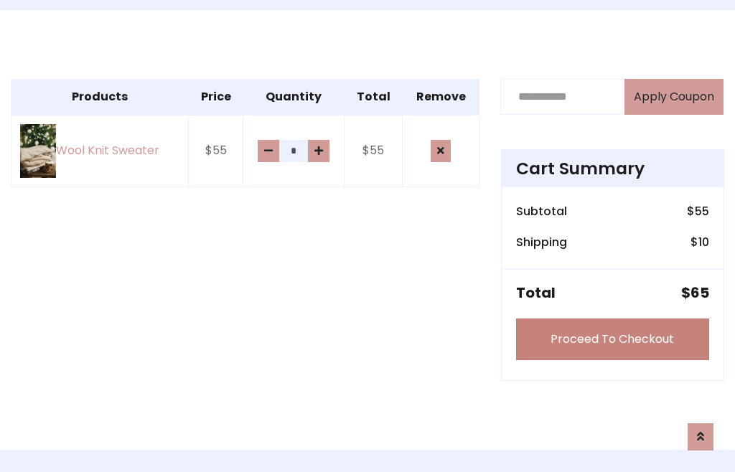  What do you see at coordinates (612, 339) in the screenshot?
I see `a: Proceed To Checkout` at bounding box center [612, 339].